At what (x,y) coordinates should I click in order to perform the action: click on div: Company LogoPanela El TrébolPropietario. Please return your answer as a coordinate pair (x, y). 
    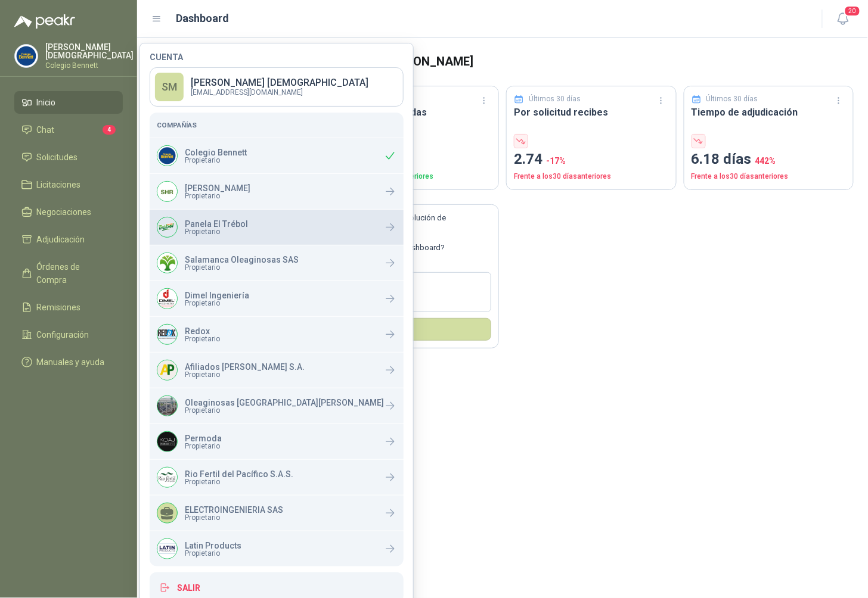
    Looking at the image, I should click on (277, 227).